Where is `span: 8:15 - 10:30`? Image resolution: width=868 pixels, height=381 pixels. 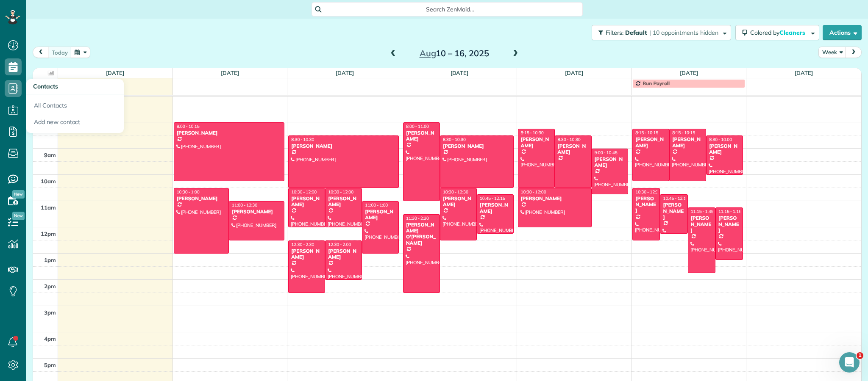
span: 8:15 - 10:30 is located at coordinates (532, 133).